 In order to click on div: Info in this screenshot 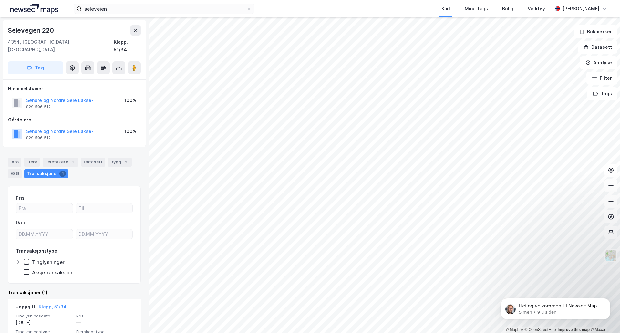, I will do `click(15, 162)`.